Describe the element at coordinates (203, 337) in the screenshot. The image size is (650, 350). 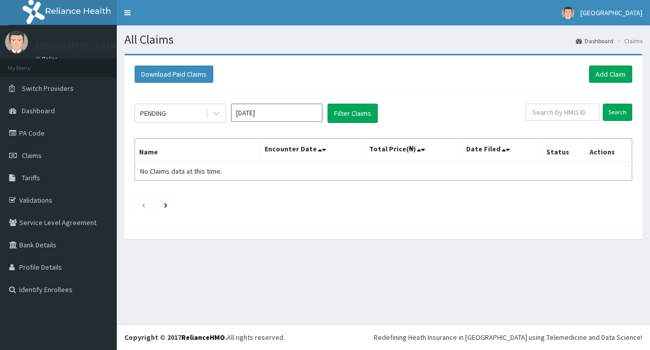
I see `a: RelianceHMO` at that location.